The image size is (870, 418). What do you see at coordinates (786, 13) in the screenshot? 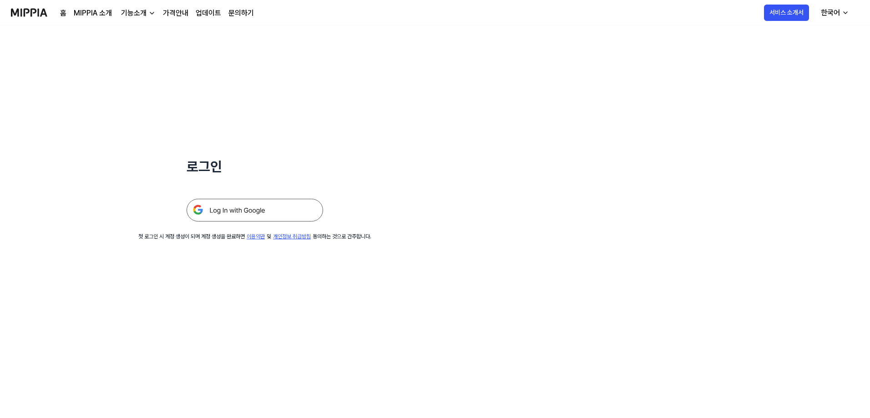
I see `a: 서비스 소개서` at bounding box center [786, 13].